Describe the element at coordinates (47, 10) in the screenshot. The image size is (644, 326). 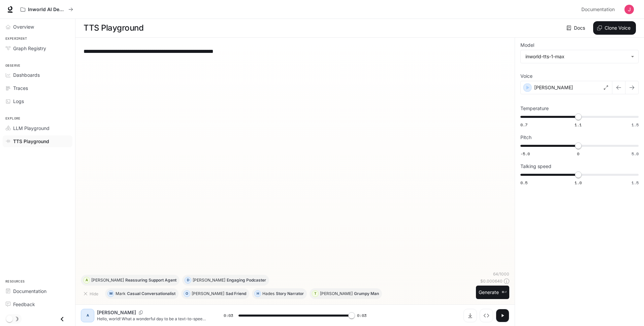
I see `p: Inworld AI Demos` at that location.